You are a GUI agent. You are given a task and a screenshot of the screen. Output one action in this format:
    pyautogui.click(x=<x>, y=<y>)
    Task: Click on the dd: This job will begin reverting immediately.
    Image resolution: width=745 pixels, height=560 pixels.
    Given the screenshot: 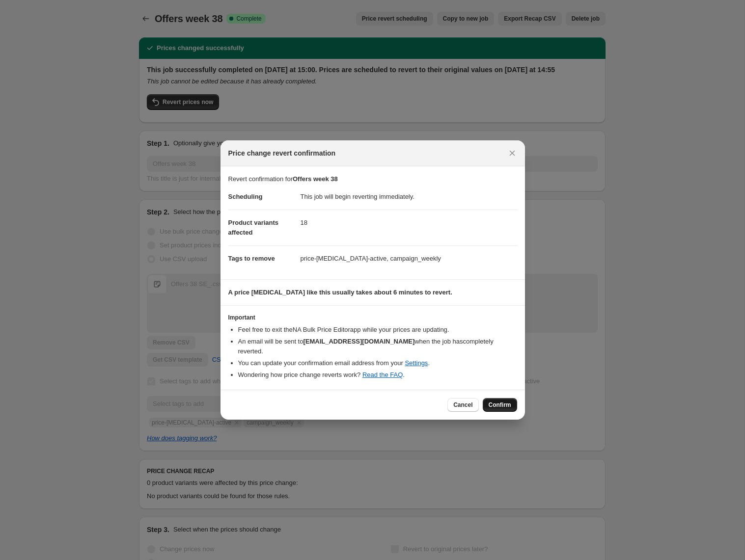 What is the action you would take?
    pyautogui.click(x=409, y=197)
    